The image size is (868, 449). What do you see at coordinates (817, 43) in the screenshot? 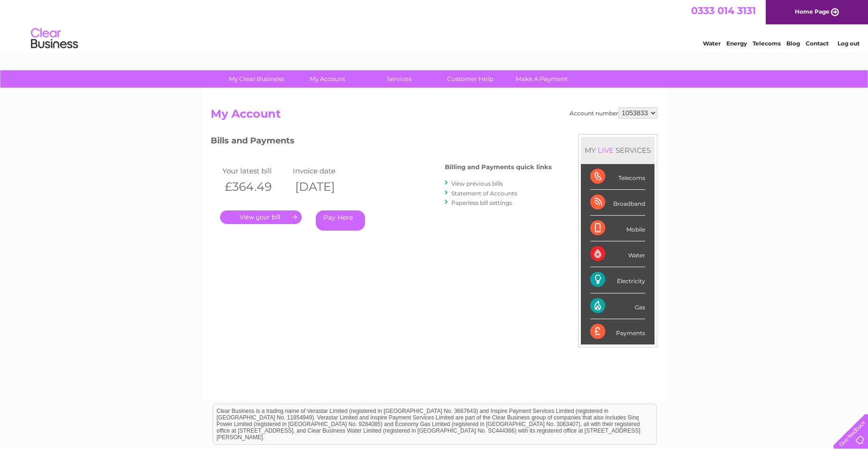
I see `a: Contact` at bounding box center [817, 43].